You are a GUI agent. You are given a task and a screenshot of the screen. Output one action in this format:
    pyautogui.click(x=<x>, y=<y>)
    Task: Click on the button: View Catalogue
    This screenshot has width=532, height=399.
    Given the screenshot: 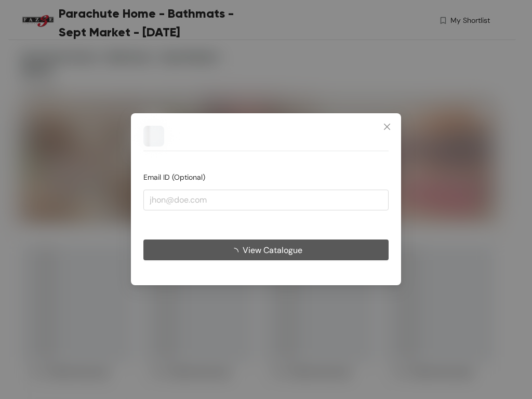 What is the action you would take?
    pyautogui.click(x=266, y=250)
    